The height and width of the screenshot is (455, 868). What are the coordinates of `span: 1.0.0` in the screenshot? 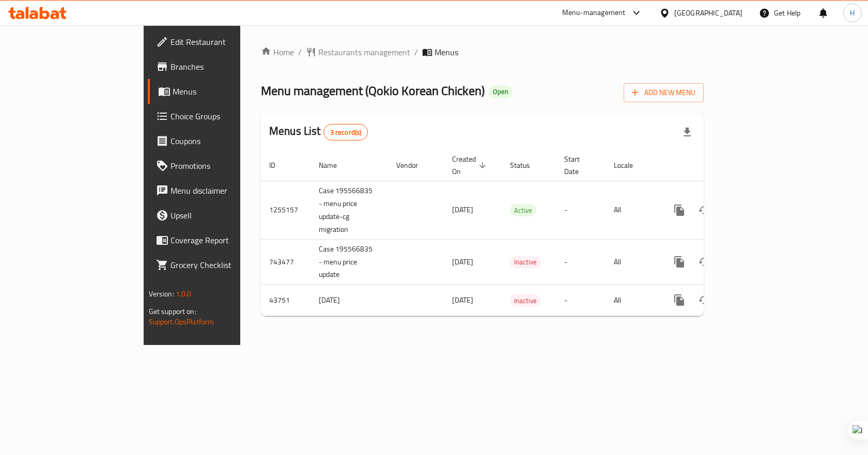 It's located at (184, 294).